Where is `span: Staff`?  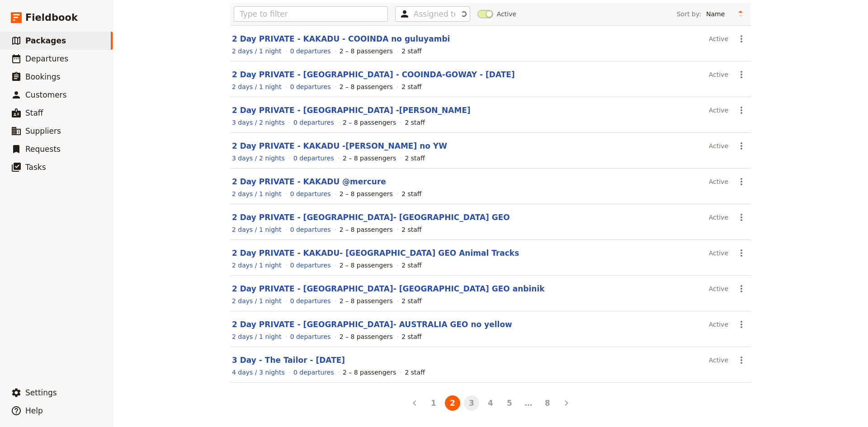
span: Staff is located at coordinates (34, 113).